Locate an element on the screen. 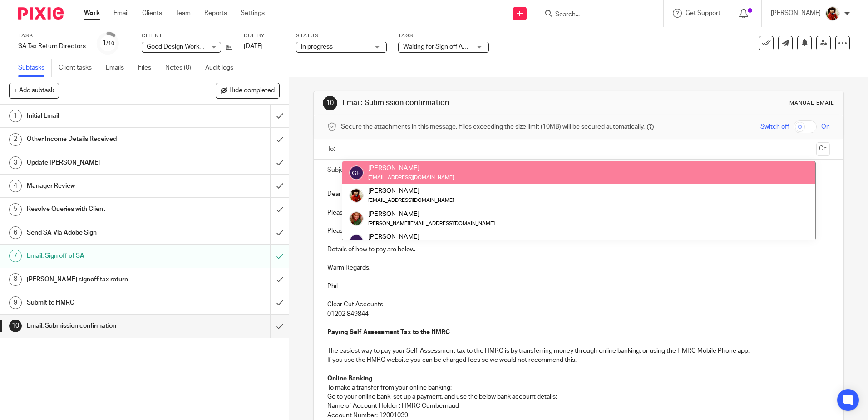 This screenshot has width=868, height=420. div: SA Tax Return Directors is located at coordinates (52, 46).